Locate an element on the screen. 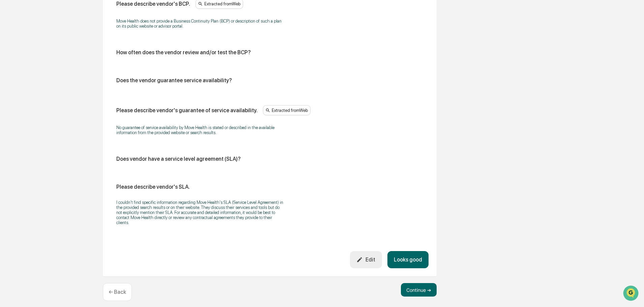 This screenshot has height=307, width=644. a: 🗄️Attestations is located at coordinates (66, 89).